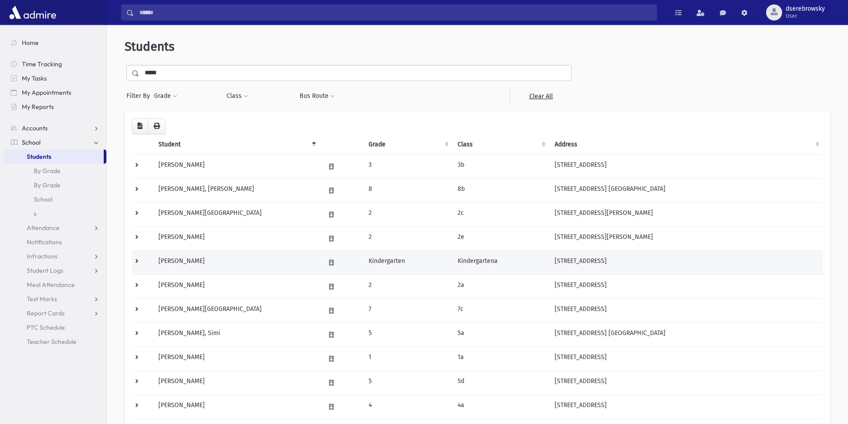  I want to click on span: Infractions, so click(42, 256).